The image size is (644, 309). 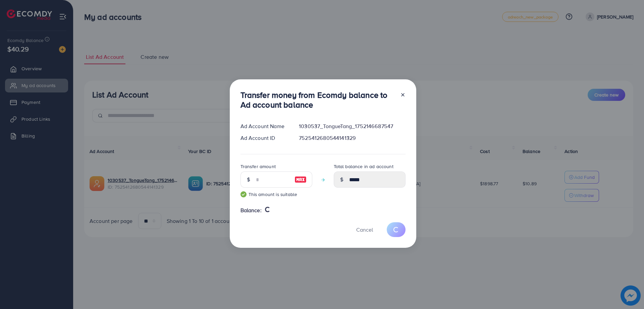 What do you see at coordinates (352, 138) in the screenshot?
I see `div: 7525412680544141329` at bounding box center [352, 138].